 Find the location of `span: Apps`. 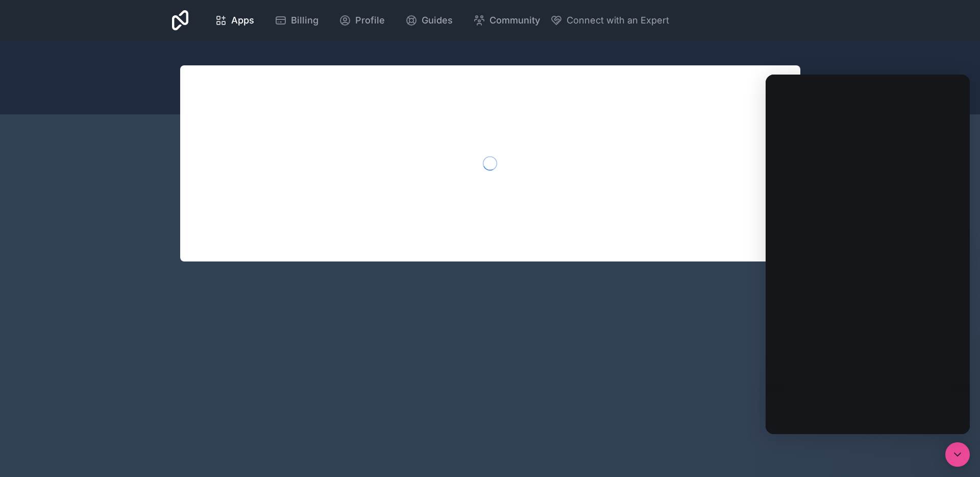

span: Apps is located at coordinates (242, 20).